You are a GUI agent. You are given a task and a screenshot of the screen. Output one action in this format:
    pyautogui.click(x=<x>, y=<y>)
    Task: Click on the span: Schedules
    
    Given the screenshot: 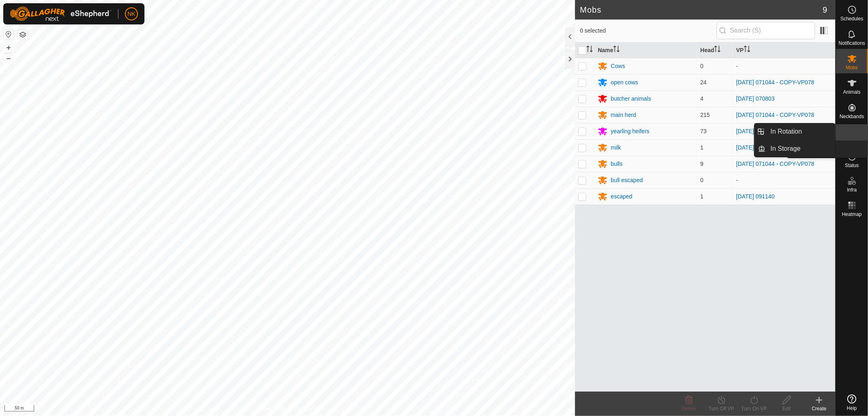 What is the action you would take?
    pyautogui.click(x=852, y=19)
    